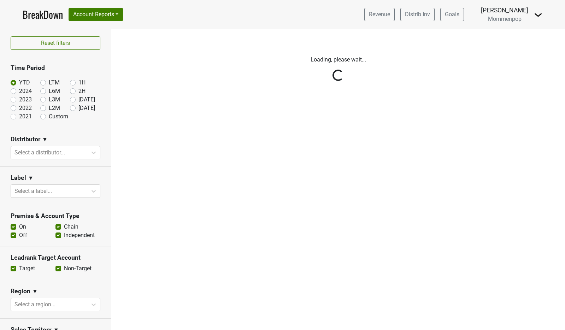  What do you see at coordinates (96, 14) in the screenshot?
I see `button: Account Reports` at bounding box center [96, 14].